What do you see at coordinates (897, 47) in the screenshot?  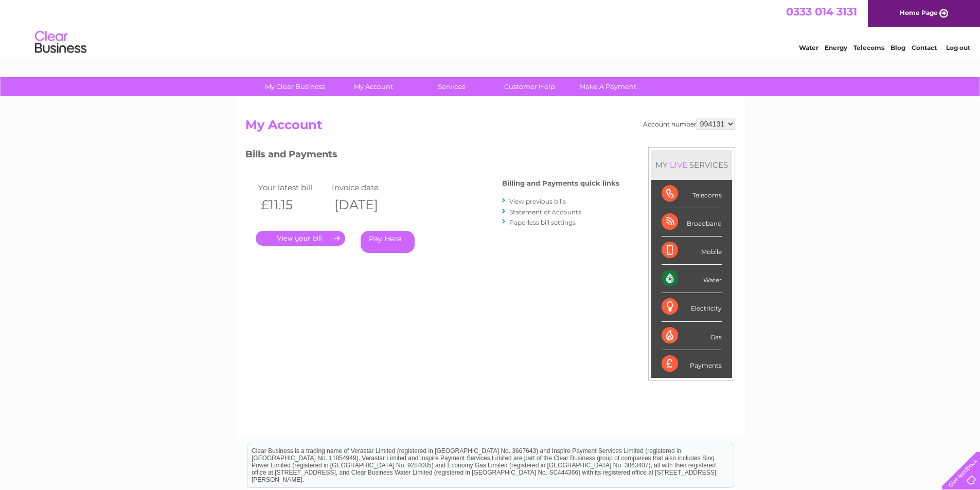 I see `a: Blog` at bounding box center [897, 47].